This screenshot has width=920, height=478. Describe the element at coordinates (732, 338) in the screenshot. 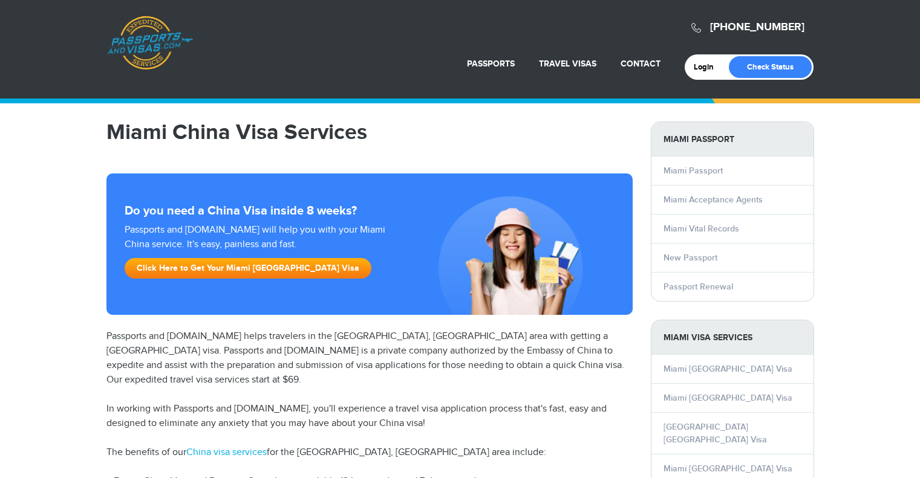

I see `strong: Miami Visa Services` at that location.